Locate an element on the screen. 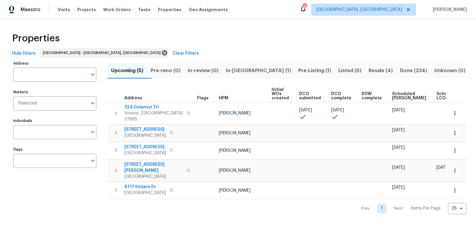 The height and width of the screenshot is (250, 476). span: D0W complete is located at coordinates (372, 96).